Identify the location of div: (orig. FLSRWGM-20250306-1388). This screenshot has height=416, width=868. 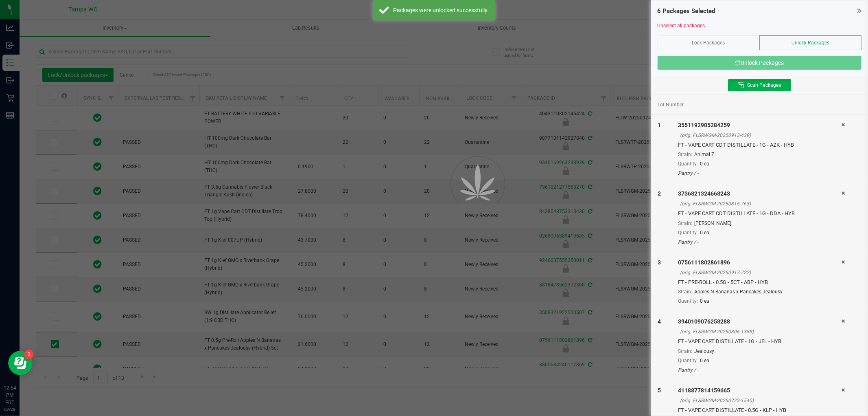
(760, 331).